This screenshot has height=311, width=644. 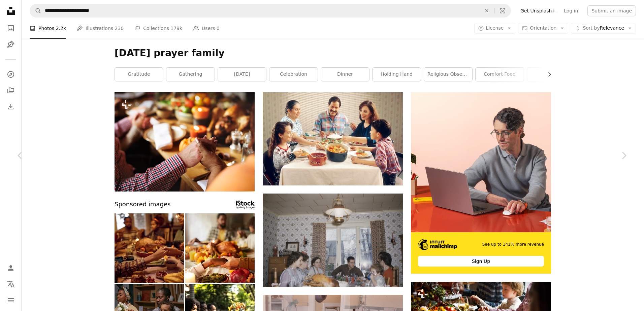 What do you see at coordinates (11, 28) in the screenshot?
I see `a: Photos` at bounding box center [11, 28].